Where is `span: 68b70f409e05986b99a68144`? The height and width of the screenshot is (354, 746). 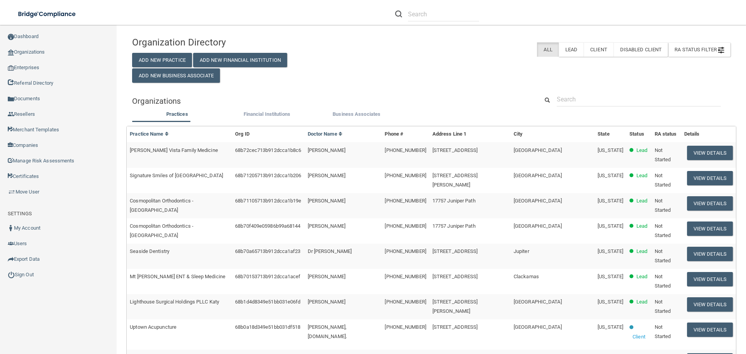 span: 68b70f409e05986b99a68144 is located at coordinates (268, 226).